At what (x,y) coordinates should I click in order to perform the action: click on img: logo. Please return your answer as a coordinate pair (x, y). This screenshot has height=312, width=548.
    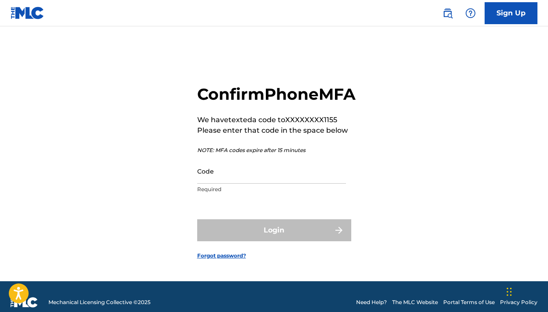
    Looking at the image, I should click on (24, 303).